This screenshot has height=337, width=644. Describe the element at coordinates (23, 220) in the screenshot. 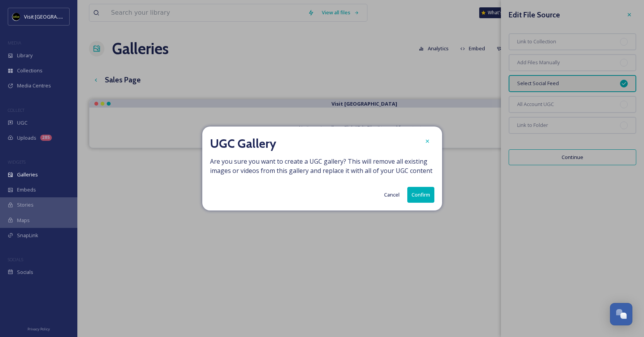

I see `span: Maps` at that location.